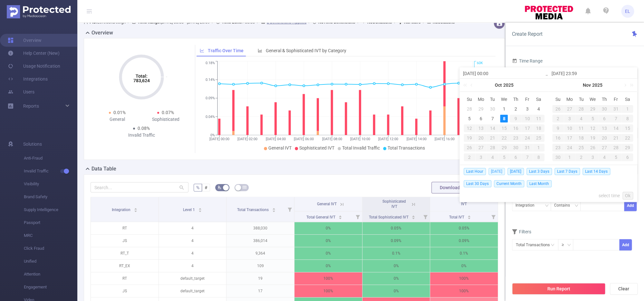 This screenshot has width=644, height=301. I want to click on div: 20, so click(481, 138).